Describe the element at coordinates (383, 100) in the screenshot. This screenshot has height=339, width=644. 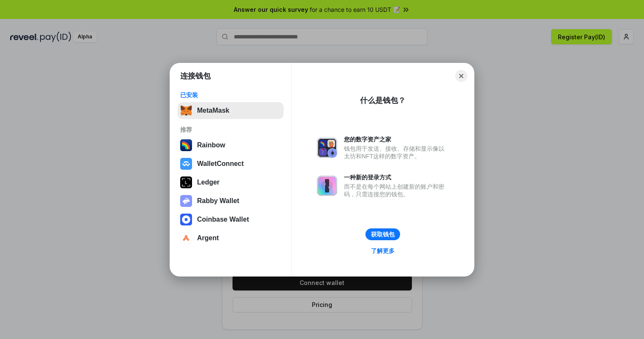
I see `div: 什么是钱包？` at that location.